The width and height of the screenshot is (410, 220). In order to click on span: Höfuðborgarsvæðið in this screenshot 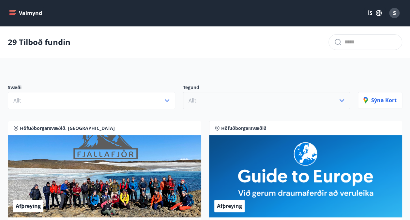, I will do `click(244, 128)`.